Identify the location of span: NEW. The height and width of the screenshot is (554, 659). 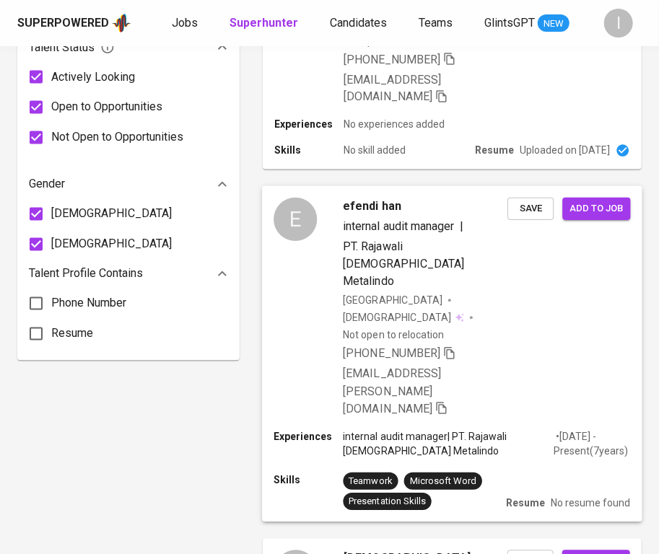
(554, 24).